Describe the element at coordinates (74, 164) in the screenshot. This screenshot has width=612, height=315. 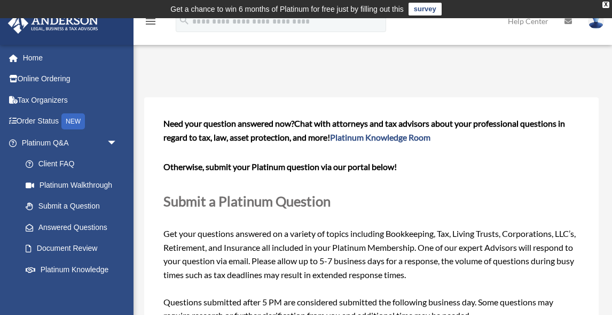
I see `a: Client FAQ` at that location.